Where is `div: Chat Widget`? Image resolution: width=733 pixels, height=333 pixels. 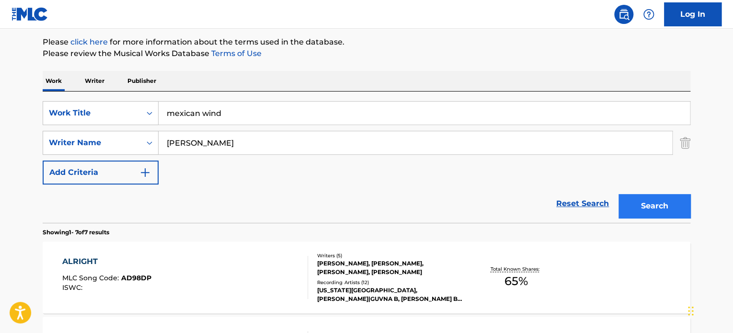
div: Chat Widget is located at coordinates (709, 310).